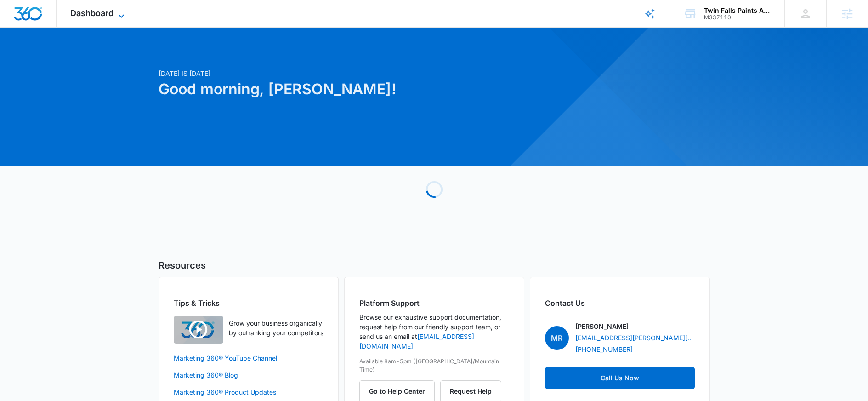 This screenshot has height=401, width=868. What do you see at coordinates (738, 10) in the screenshot?
I see `div: account name` at bounding box center [738, 10].